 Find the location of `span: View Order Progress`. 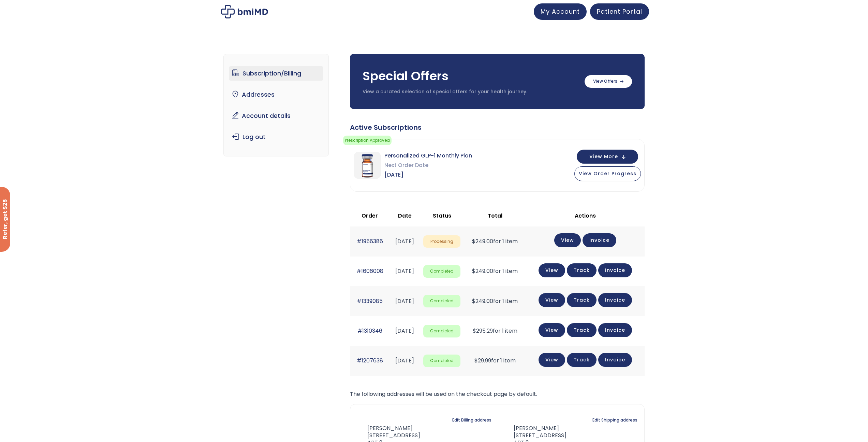

span: View Order Progress is located at coordinates (607, 173).